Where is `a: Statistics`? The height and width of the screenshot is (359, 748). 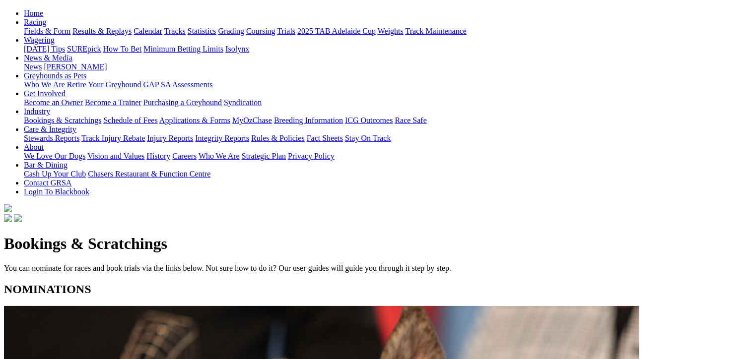
a: Statistics is located at coordinates (202, 31).